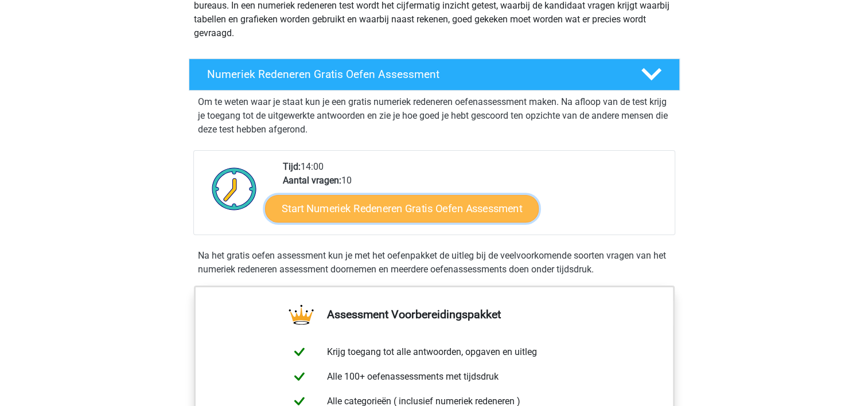  I want to click on a: Start Numeriek Redeneren Gratis Oefen Assessment, so click(401, 208).